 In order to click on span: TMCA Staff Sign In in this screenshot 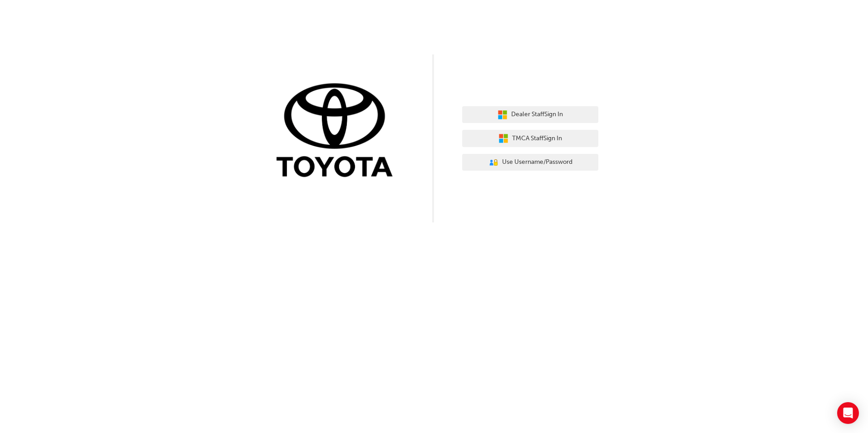, I will do `click(537, 139)`.